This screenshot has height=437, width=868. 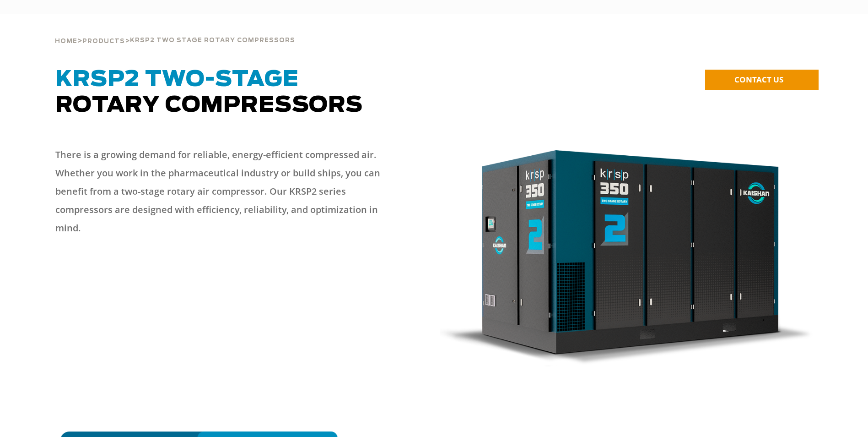 What do you see at coordinates (103, 41) in the screenshot?
I see `span: Products` at bounding box center [103, 41].